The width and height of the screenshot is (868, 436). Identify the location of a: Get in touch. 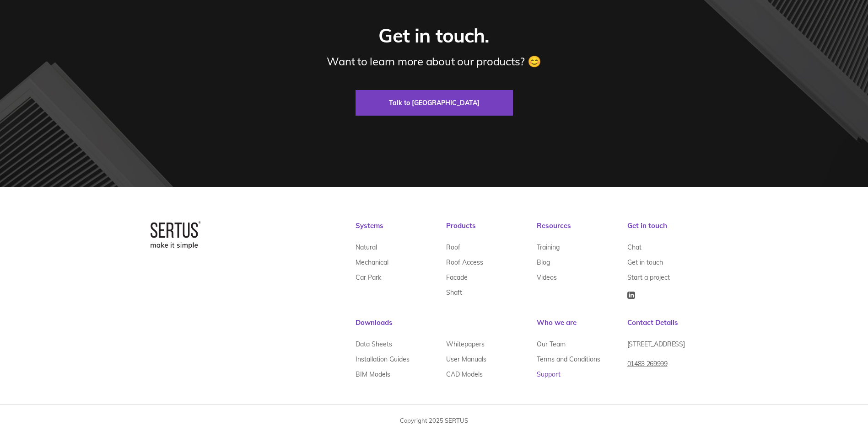
(645, 262).